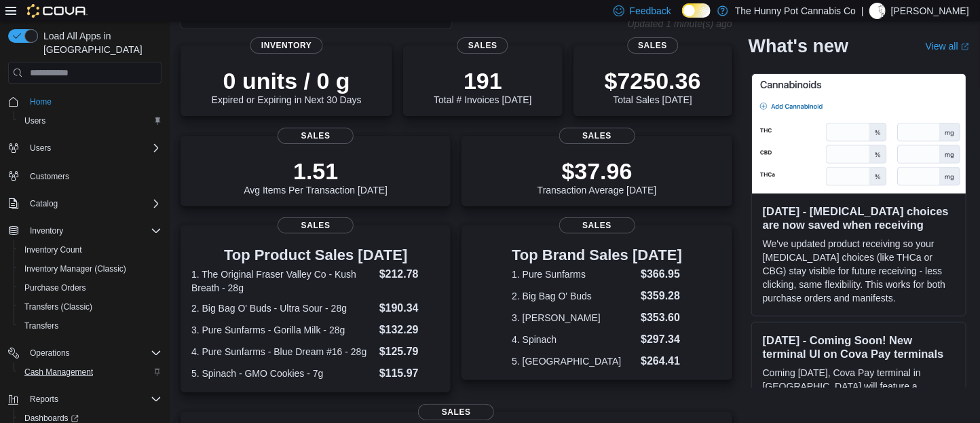 This screenshot has height=423, width=980. Describe the element at coordinates (76, 269) in the screenshot. I see `a: Inventory Manager (Classic)` at that location.